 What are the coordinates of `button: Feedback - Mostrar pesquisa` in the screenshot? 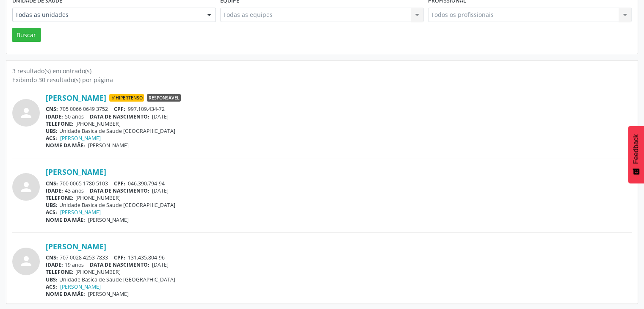 It's located at (636, 155).